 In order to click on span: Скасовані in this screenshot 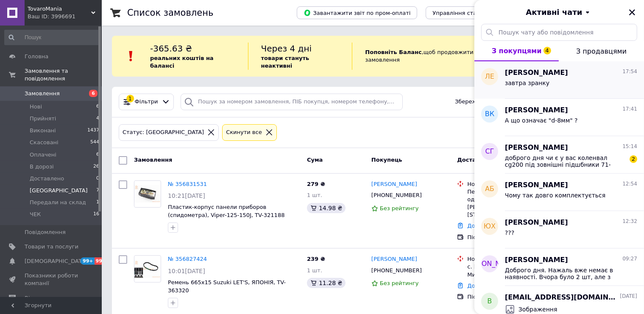, I will do `click(44, 142)`.